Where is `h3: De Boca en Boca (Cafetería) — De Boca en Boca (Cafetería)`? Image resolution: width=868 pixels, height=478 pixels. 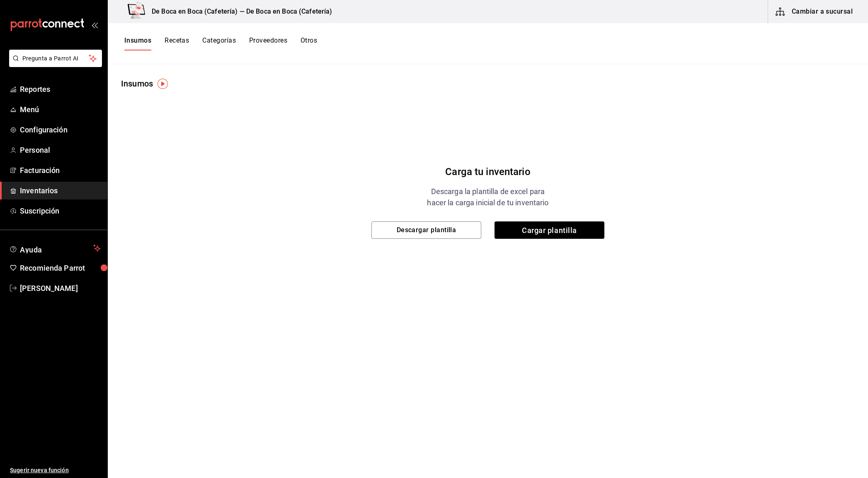
h3: De Boca en Boca (Cafetería) — De Boca en Boca (Cafetería) is located at coordinates (239, 11).